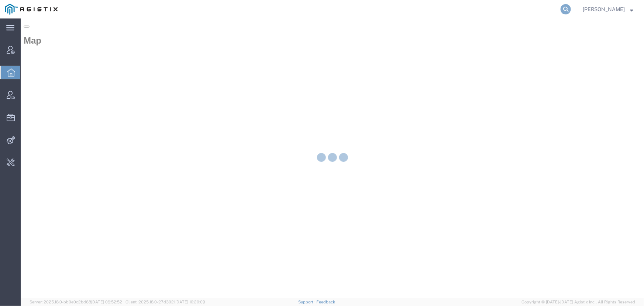 The height and width of the screenshot is (306, 644). I want to click on img: logo, so click(32, 9).